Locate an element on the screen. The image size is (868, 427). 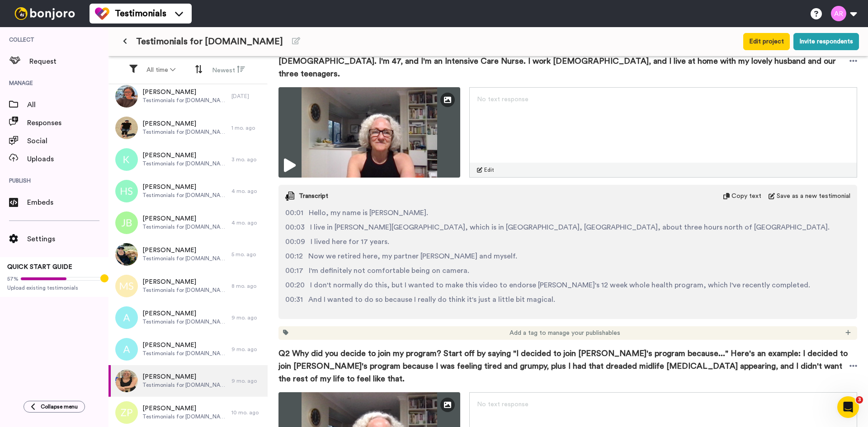
img: jb.png is located at coordinates (127, 222).